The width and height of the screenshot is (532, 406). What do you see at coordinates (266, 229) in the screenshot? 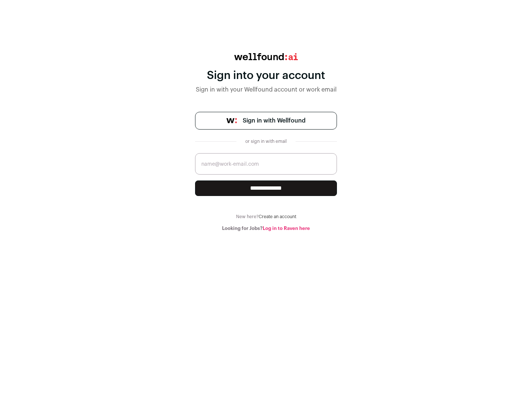
I see `div: Looking for Jobs?` at bounding box center [266, 229].